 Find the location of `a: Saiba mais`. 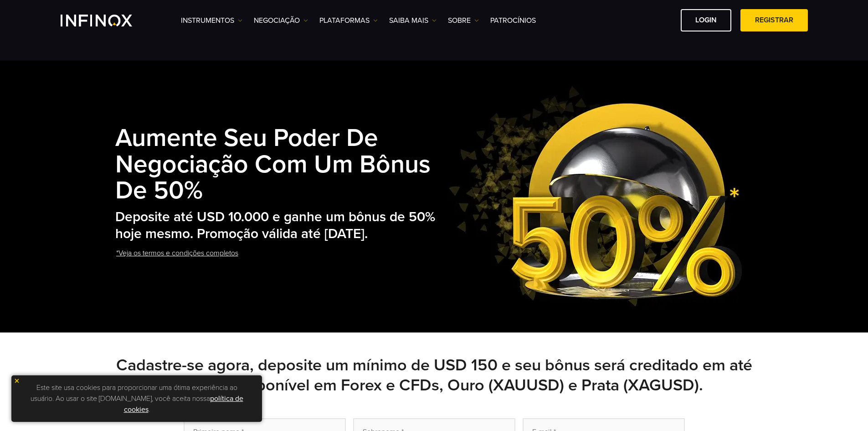

a: Saiba mais is located at coordinates (412, 20).